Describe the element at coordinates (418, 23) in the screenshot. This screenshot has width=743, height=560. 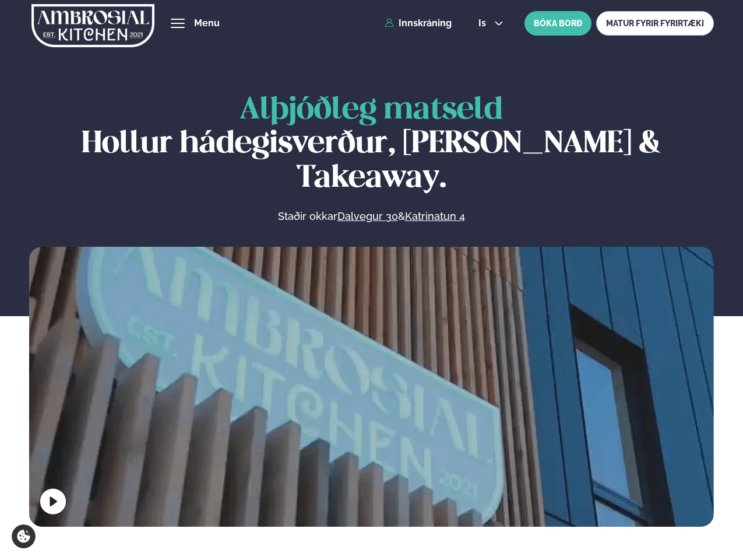
I see `a: Innskráning` at that location.